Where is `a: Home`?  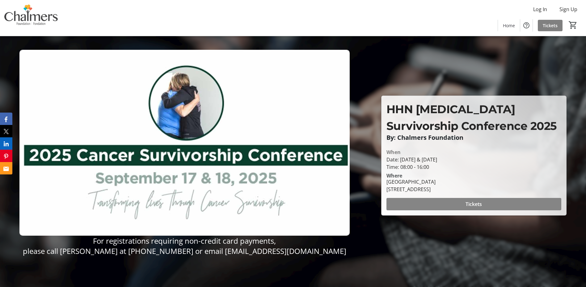 a: Home is located at coordinates (509, 25).